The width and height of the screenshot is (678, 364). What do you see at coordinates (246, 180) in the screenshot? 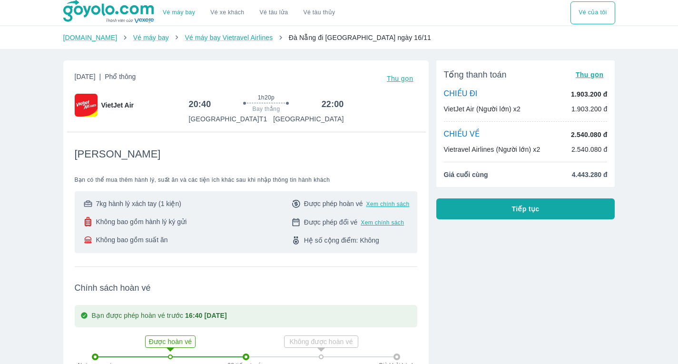
I see `span: Bạn có thể mua thêm hành lý, suất ăn và các tiện ích khác sau khi nhập thông tin hành khách` at bounding box center [246, 180].